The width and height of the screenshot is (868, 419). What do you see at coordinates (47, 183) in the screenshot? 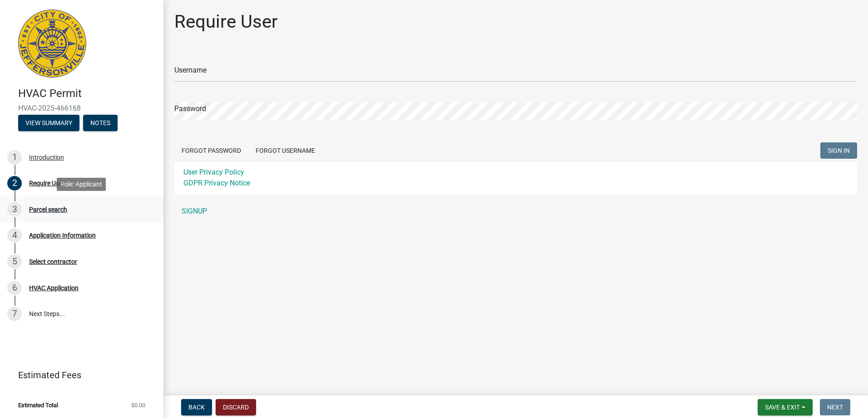
I see `div: Require User` at bounding box center [47, 183].